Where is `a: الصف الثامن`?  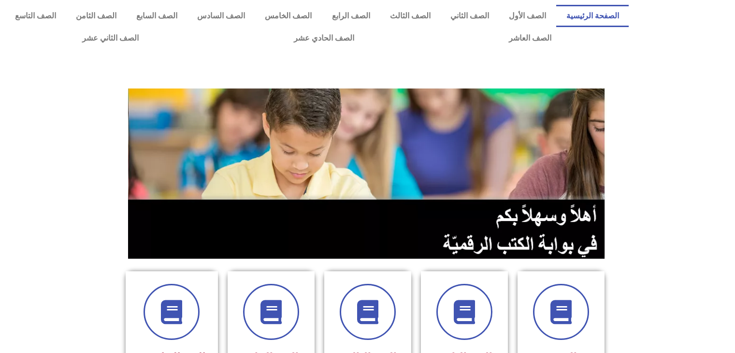 a: الصف الثامن is located at coordinates (96, 16).